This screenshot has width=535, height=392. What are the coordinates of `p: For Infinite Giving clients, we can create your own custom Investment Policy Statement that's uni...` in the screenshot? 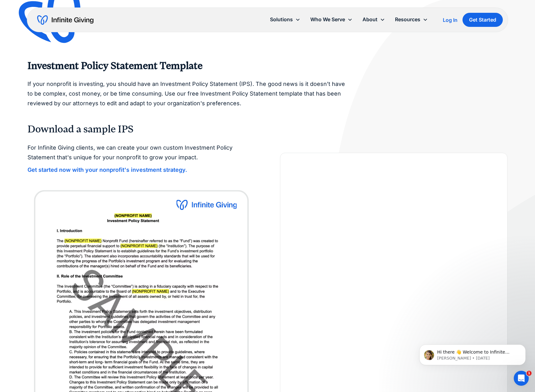 It's located at (141, 152).